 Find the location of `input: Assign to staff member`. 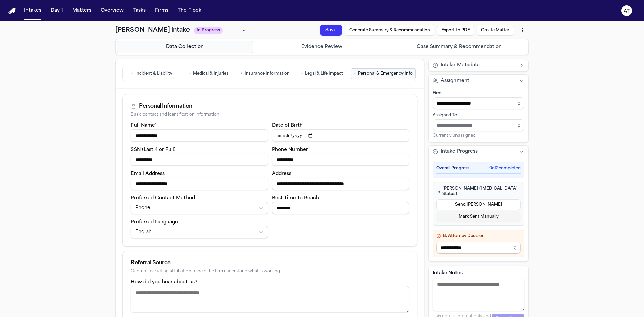

input: Assign to staff member is located at coordinates (479, 126).